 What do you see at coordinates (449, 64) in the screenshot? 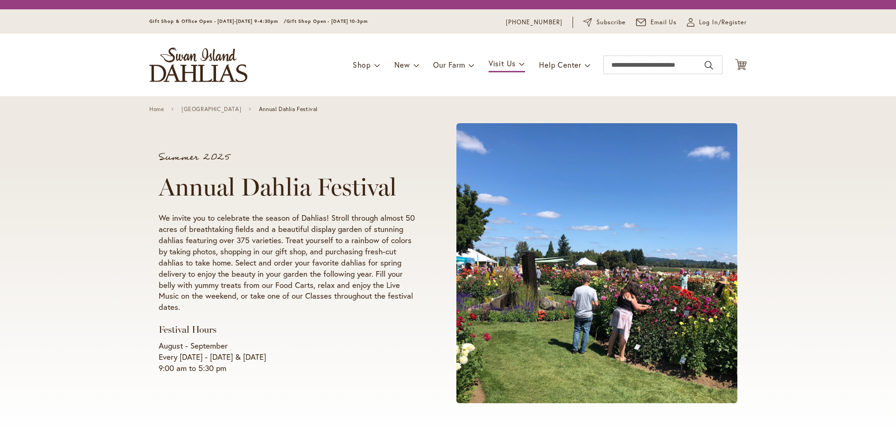
I see `span: Our Farm` at bounding box center [449, 64].